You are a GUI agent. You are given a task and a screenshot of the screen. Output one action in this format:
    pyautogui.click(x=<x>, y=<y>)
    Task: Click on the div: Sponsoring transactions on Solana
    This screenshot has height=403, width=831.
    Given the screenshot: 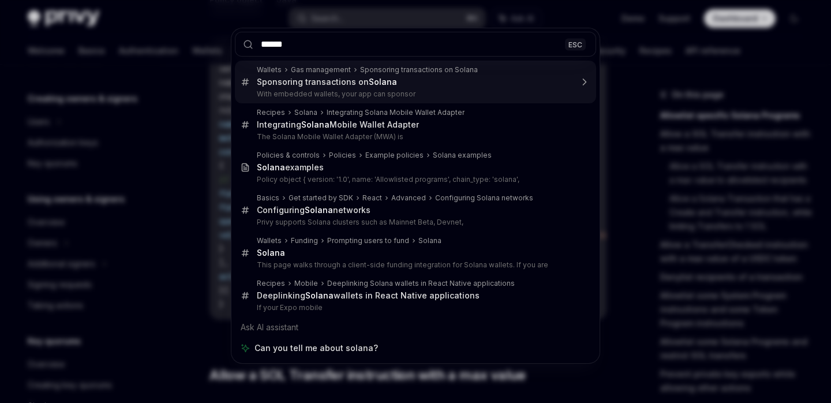 What is the action you would take?
    pyautogui.click(x=419, y=70)
    